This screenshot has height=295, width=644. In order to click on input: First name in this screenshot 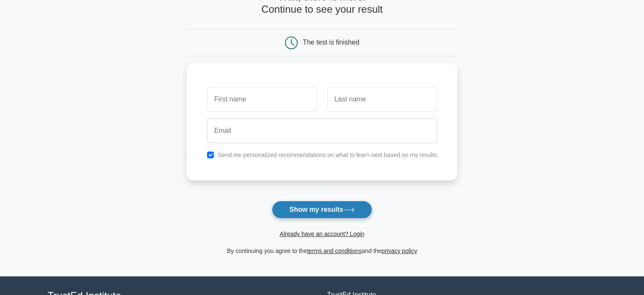, I will do `click(261, 99)`.